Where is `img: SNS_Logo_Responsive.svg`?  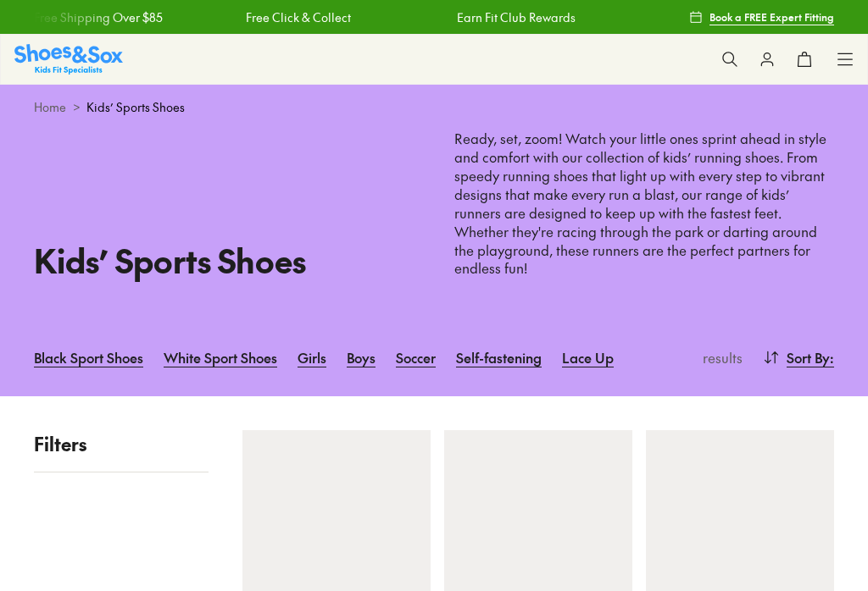 img: SNS_Logo_Responsive.svg is located at coordinates (68, 58).